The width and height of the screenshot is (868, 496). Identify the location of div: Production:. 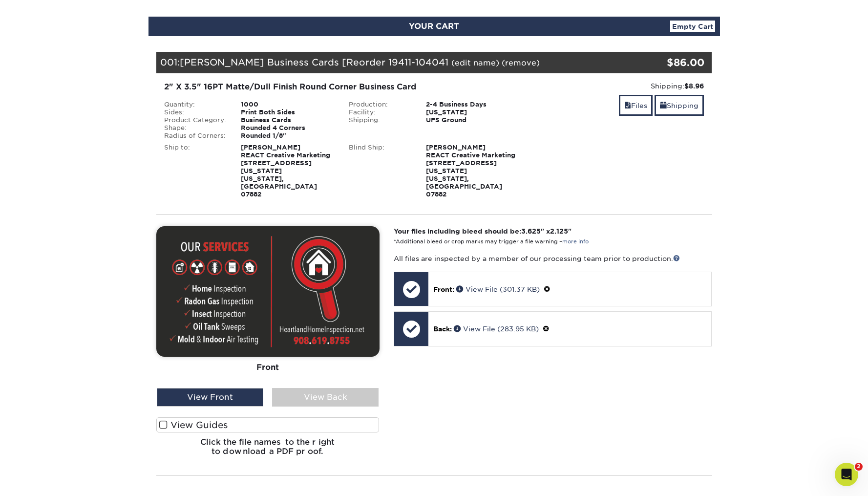
(380, 104).